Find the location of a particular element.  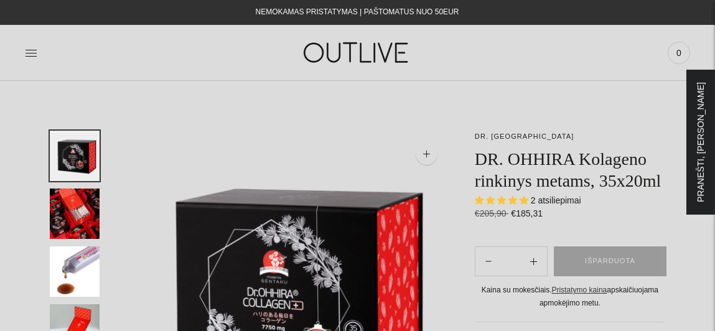

button: Subtract product quantity is located at coordinates (533, 261).